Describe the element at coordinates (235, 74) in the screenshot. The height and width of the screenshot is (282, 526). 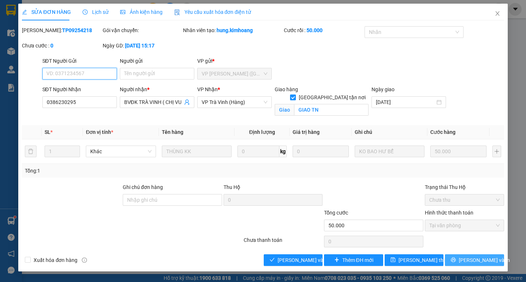
I see `span: VP Trần Phú (Hàng)` at that location.